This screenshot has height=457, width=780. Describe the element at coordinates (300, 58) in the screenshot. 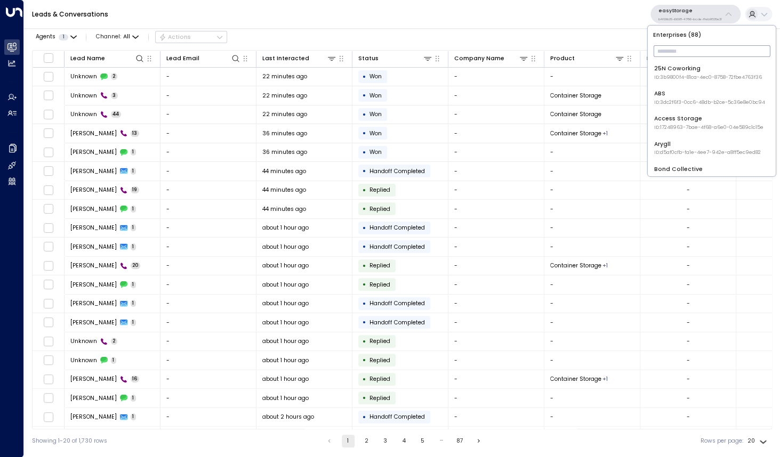

I see `div: Last Interacted` at that location.